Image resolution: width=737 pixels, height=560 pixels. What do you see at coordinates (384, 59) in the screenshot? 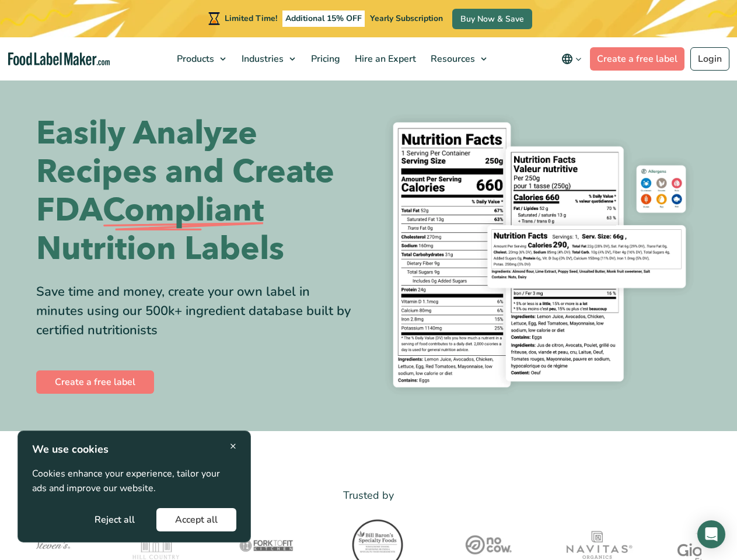
I see `span: Hire an Expert` at bounding box center [384, 59].